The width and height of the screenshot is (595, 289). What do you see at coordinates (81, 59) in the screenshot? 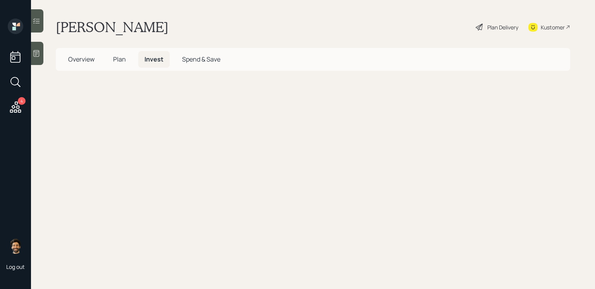
I see `span: Overview` at bounding box center [81, 59].